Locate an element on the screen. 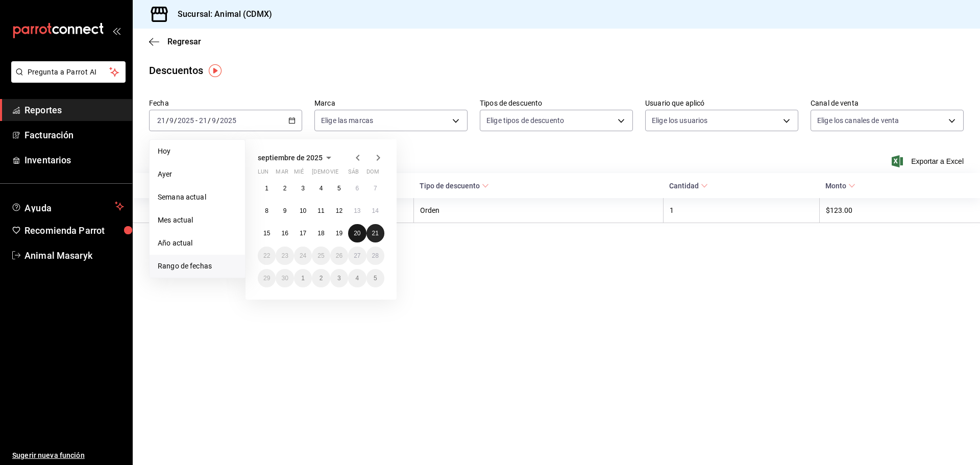 This screenshot has width=980, height=465. abbr: 25 de septiembre de 2025 is located at coordinates (320, 256).